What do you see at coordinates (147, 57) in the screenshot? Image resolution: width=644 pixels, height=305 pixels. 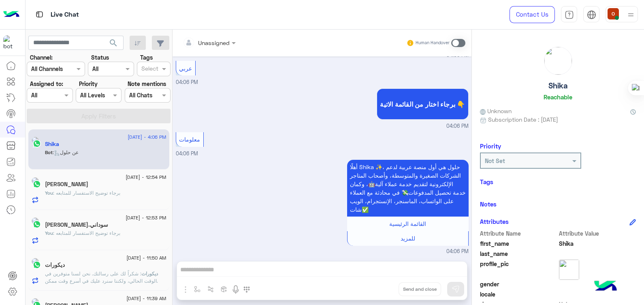 I see `label: Tags` at bounding box center [147, 57].